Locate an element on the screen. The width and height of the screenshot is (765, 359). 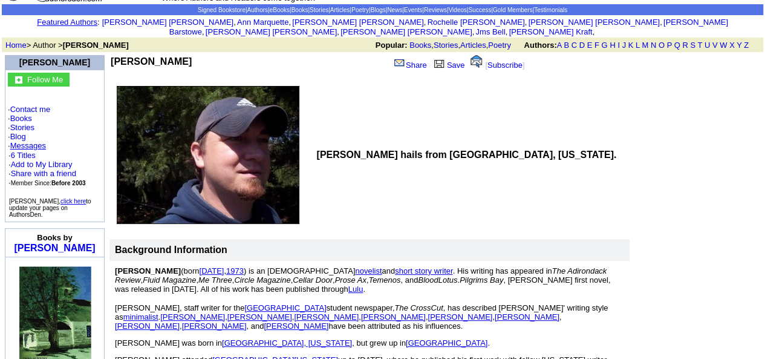
a: 6 Titles is located at coordinates (23, 155).